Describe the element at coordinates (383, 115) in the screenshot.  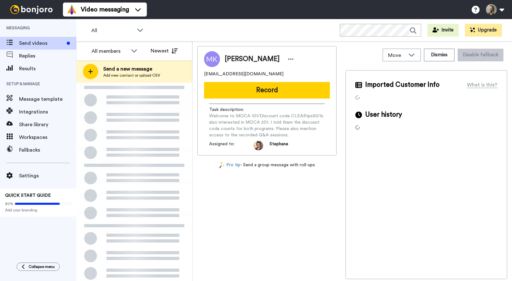
I see `span: User history` at that location.